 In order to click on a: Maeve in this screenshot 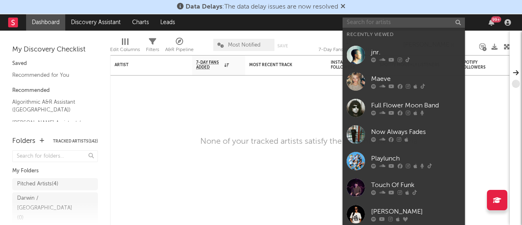, I will do `click(403, 81)`.